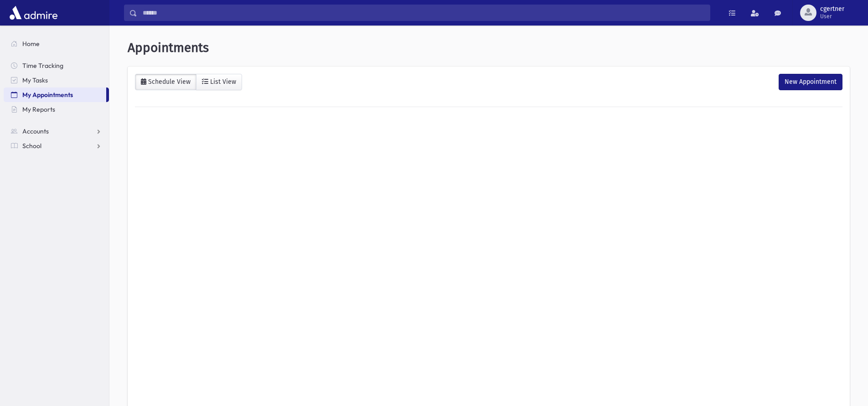  What do you see at coordinates (165, 82) in the screenshot?
I see `a: Schedule View` at bounding box center [165, 82].